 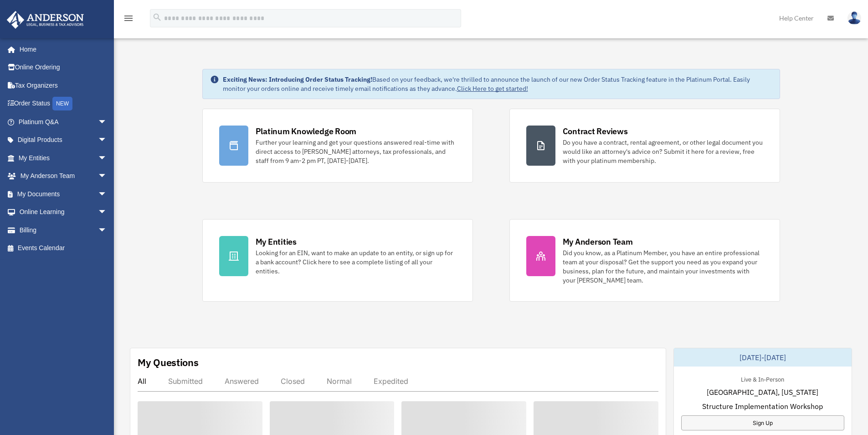 I want to click on div: NEW, so click(x=62, y=103).